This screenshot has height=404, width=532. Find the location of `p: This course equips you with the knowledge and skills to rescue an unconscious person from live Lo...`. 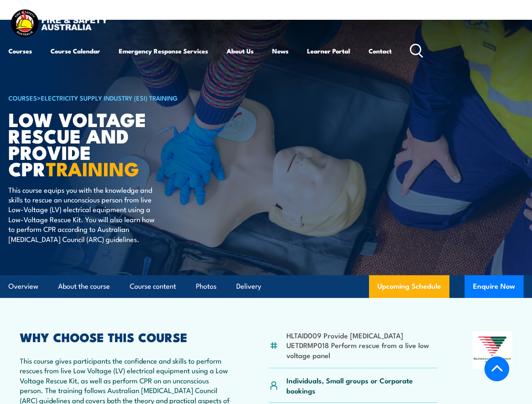

p: This course equips you with the knowledge and skills to rescue an unconscious person from live Lo... is located at coordinates (85, 214).